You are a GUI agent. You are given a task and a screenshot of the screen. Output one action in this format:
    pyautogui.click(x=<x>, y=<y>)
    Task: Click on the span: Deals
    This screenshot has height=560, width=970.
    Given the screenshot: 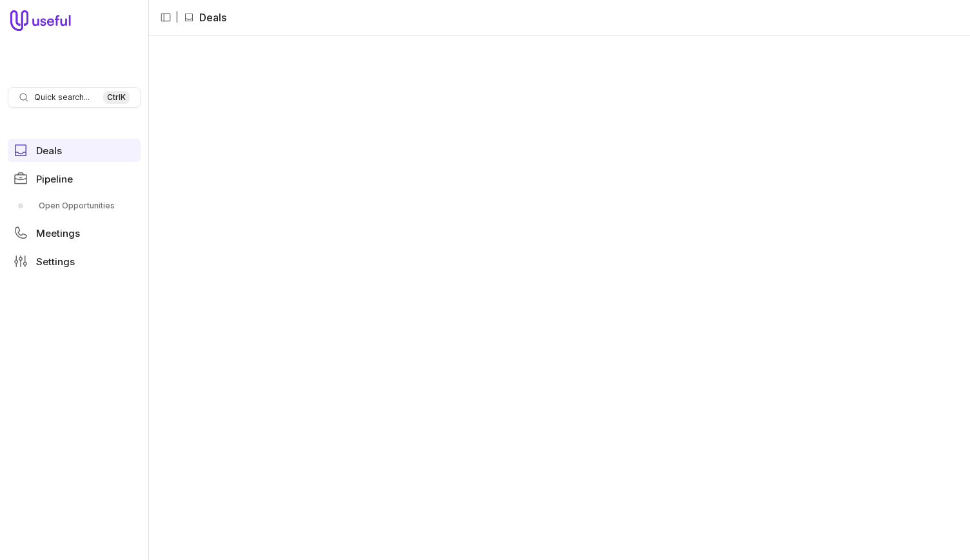 What is the action you would take?
    pyautogui.click(x=49, y=150)
    